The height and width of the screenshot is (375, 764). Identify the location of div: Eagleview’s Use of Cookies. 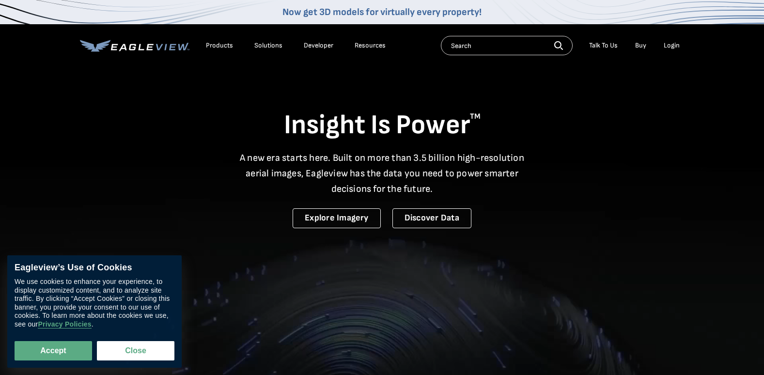
(94, 268).